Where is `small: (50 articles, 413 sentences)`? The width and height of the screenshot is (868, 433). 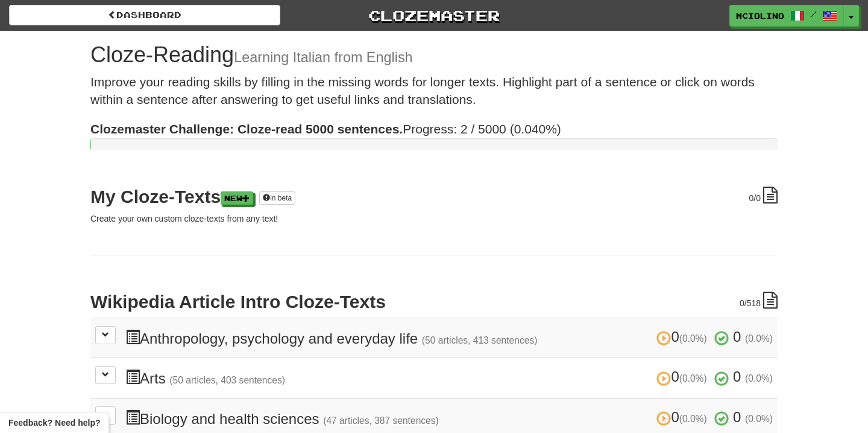 small: (50 articles, 413 sentences) is located at coordinates (480, 340).